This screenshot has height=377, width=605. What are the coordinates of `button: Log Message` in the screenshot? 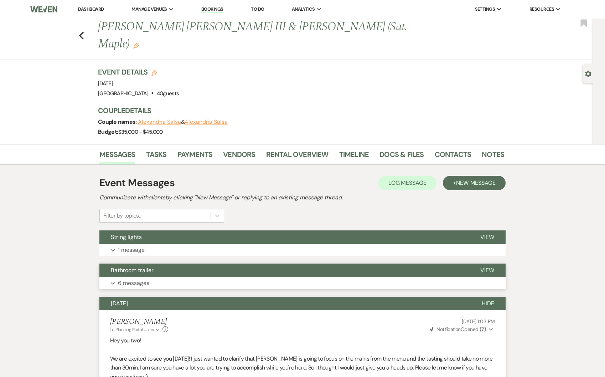 It's located at (407, 183).